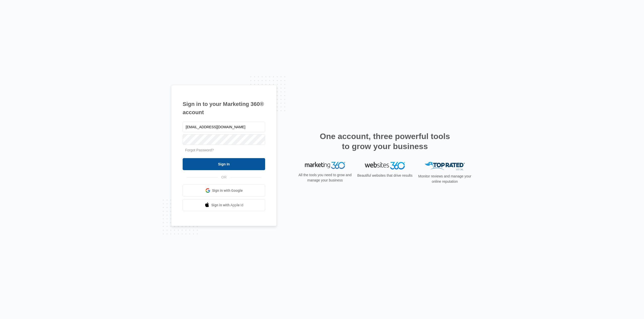 The image size is (644, 319). What do you see at coordinates (445, 179) in the screenshot?
I see `p: Monitor reviews and manage your online reputation` at bounding box center [445, 179].